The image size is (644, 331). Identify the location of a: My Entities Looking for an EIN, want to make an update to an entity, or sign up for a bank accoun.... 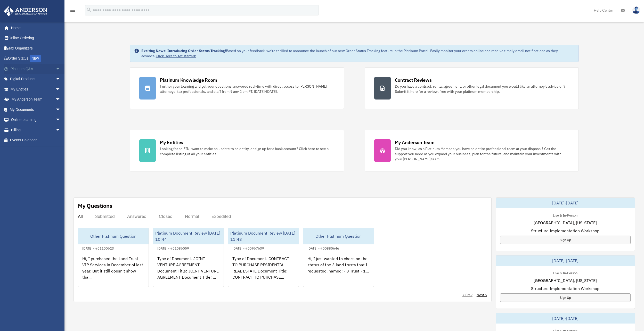
(237, 151).